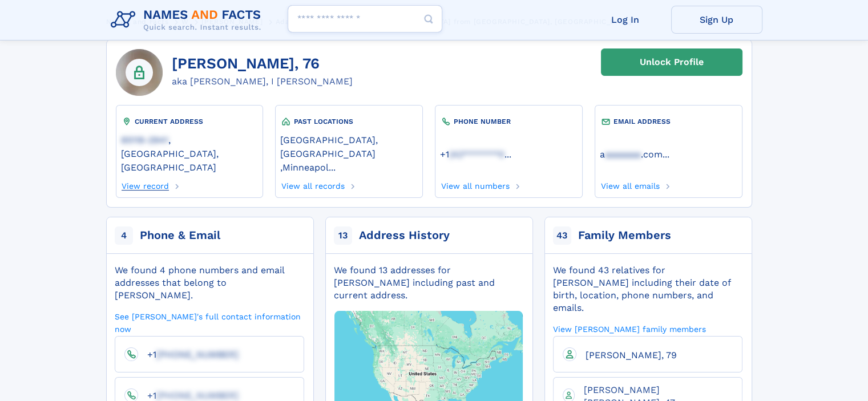 The image size is (868, 401). I want to click on div: EMAIL ADDRESS, so click(668, 121).